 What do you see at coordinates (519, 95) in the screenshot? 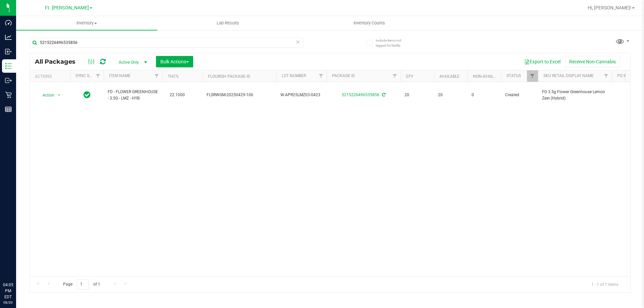
I see `span: Created` at bounding box center [519, 95].